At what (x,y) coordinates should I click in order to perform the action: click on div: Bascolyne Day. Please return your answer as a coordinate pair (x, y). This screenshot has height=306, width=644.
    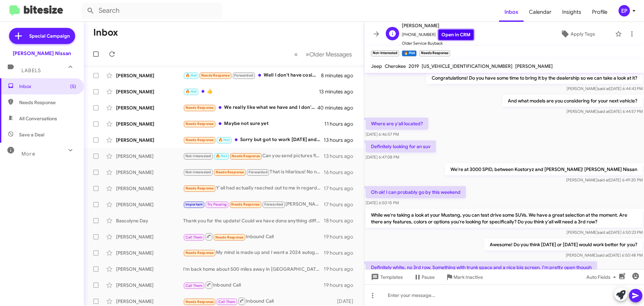
    Looking at the image, I should click on (150, 220).